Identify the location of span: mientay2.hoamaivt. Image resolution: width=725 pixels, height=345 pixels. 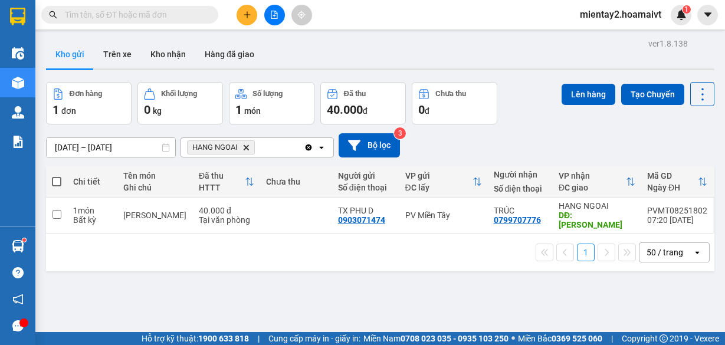
(620, 14).